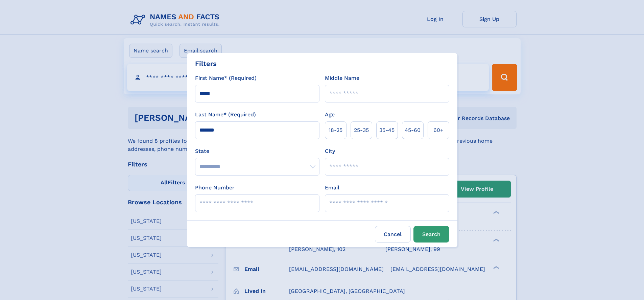 Image resolution: width=644 pixels, height=300 pixels. I want to click on label: First Name* (Required), so click(226, 78).